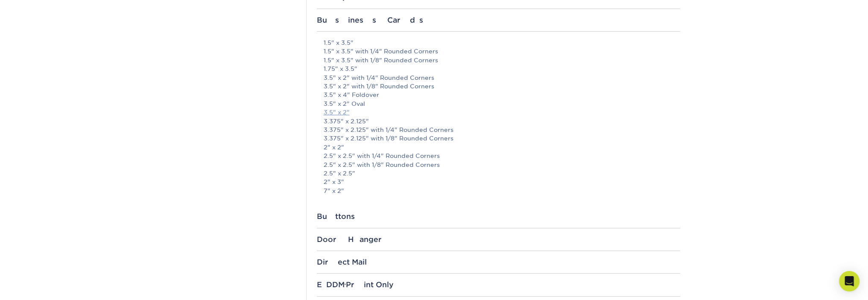  I want to click on a: 3.375" x 2.125", so click(346, 121).